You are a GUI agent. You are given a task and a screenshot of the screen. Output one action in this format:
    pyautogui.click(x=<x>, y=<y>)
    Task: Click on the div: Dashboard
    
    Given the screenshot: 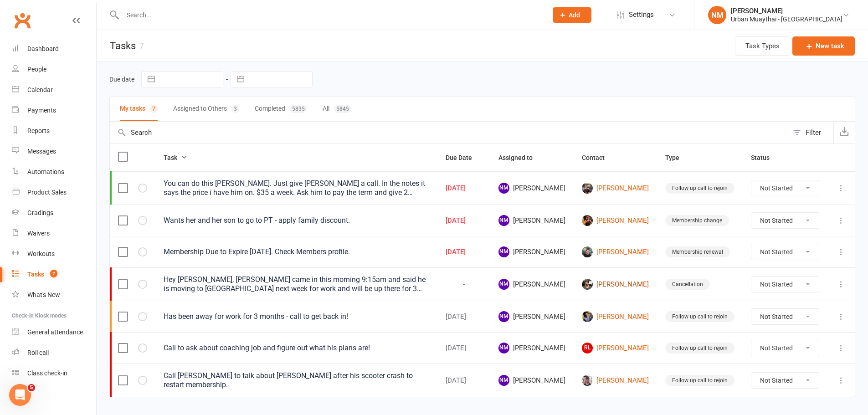 What is the action you would take?
    pyautogui.click(x=43, y=49)
    